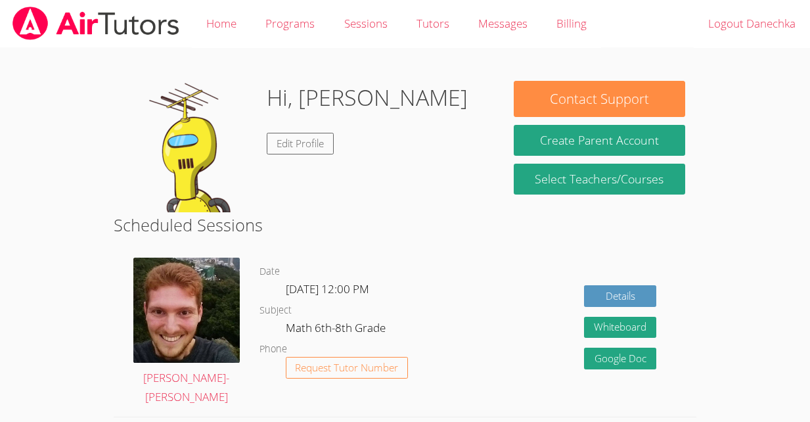  I want to click on button: Contact Support, so click(599, 99).